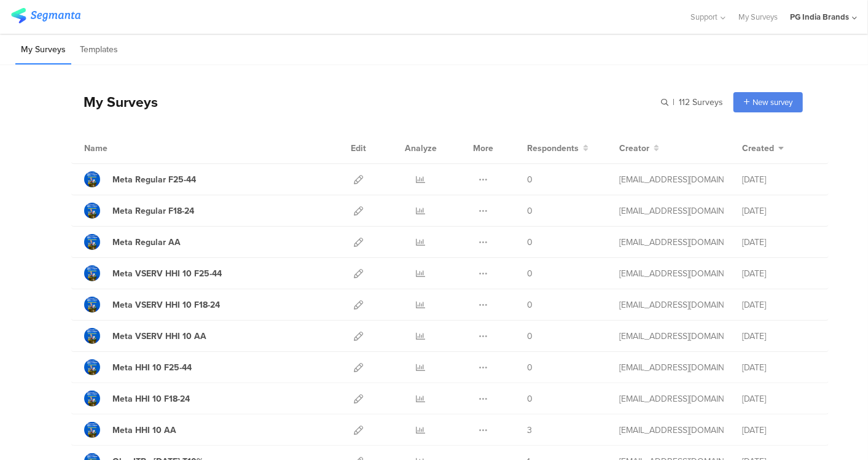 The width and height of the screenshot is (868, 460). I want to click on a: Meta VSERV HHI 10 F25-44, so click(153, 273).